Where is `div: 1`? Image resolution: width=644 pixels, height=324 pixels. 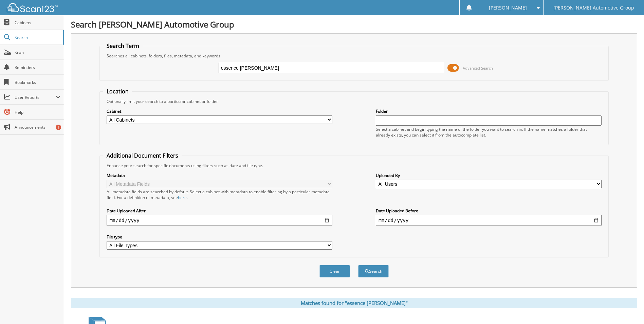 div: 1 is located at coordinates (59, 128).